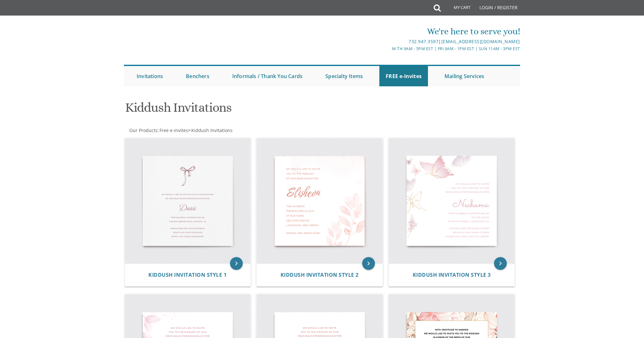 Image resolution: width=644 pixels, height=338 pixels. I want to click on span: Kiddush Invitation Style 3, so click(452, 275).